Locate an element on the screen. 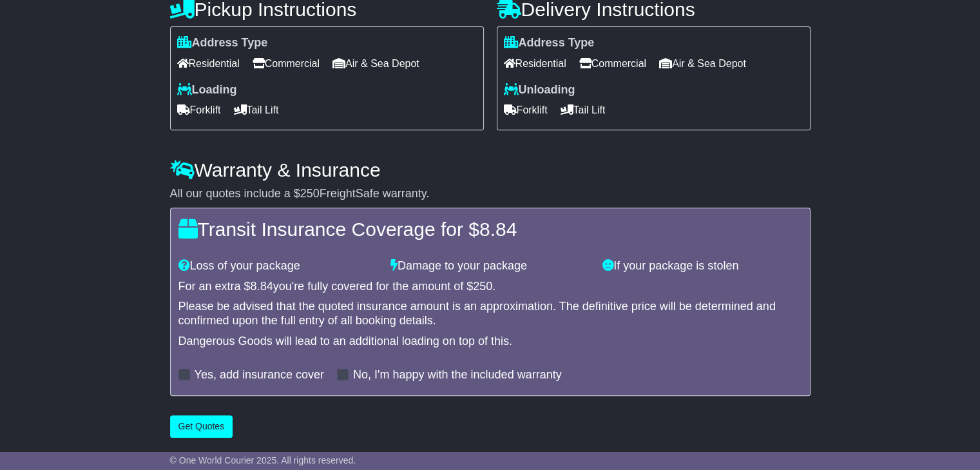 The height and width of the screenshot is (470, 980). label: Yes, add insurance cover is located at coordinates (259, 375).